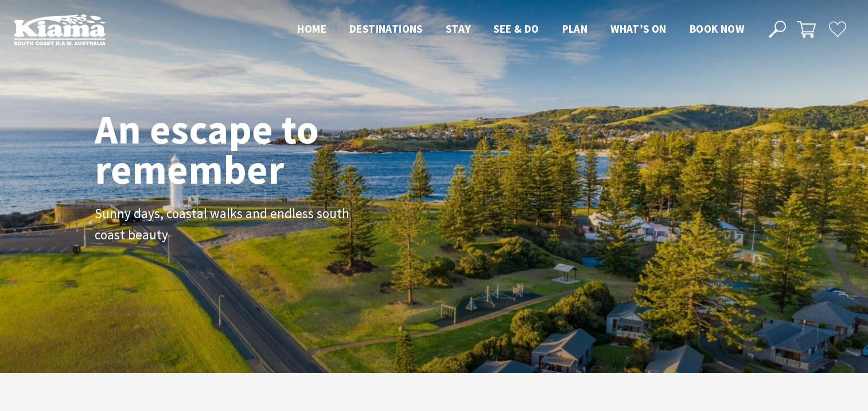  Describe the element at coordinates (60, 29) in the screenshot. I see `img: Kiama Logo` at that location.